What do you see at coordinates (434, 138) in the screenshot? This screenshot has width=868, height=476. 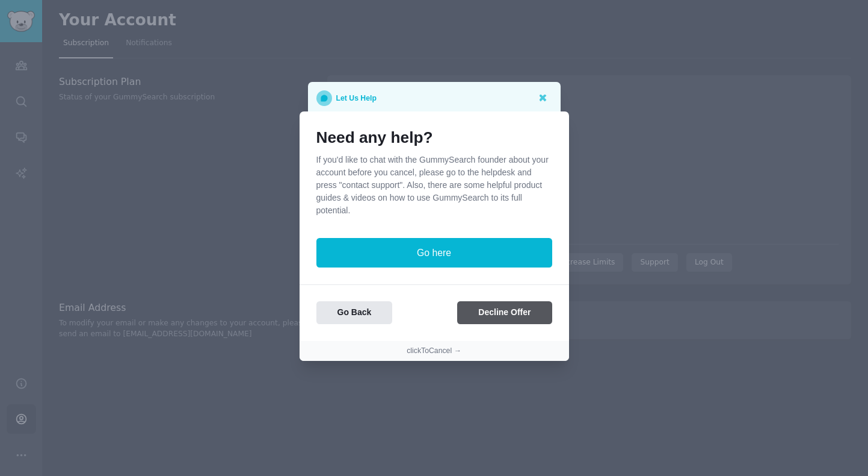 I see `h1: Need any help?` at bounding box center [434, 138].